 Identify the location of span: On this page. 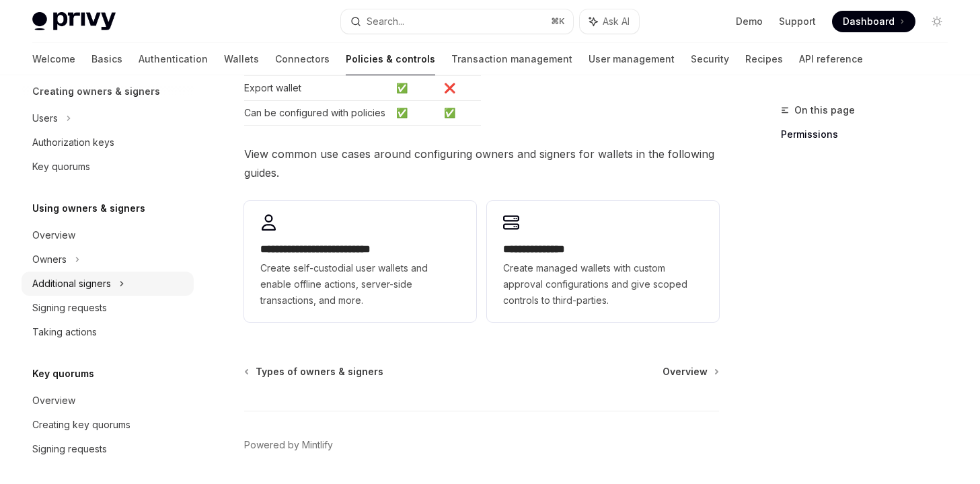
(825, 110).